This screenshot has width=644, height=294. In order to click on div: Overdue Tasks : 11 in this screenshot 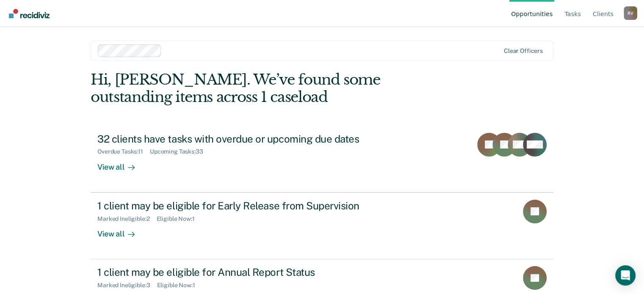, I will do `click(124, 152)`.